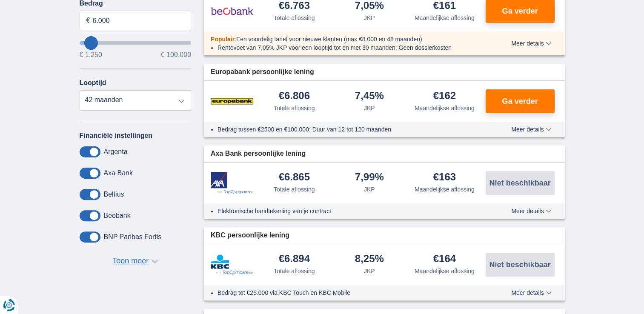  I want to click on span: Axa Bank persoonlijke lening, so click(258, 154).